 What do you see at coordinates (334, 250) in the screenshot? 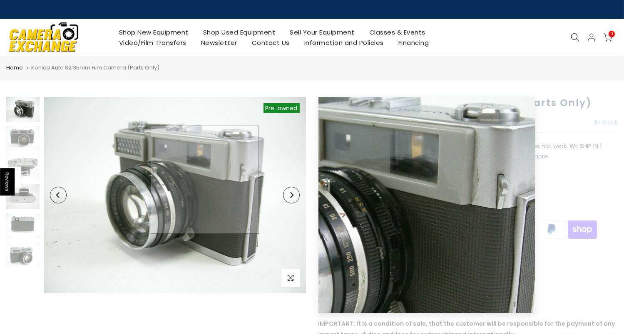
I see `img: visa` at bounding box center [334, 250].